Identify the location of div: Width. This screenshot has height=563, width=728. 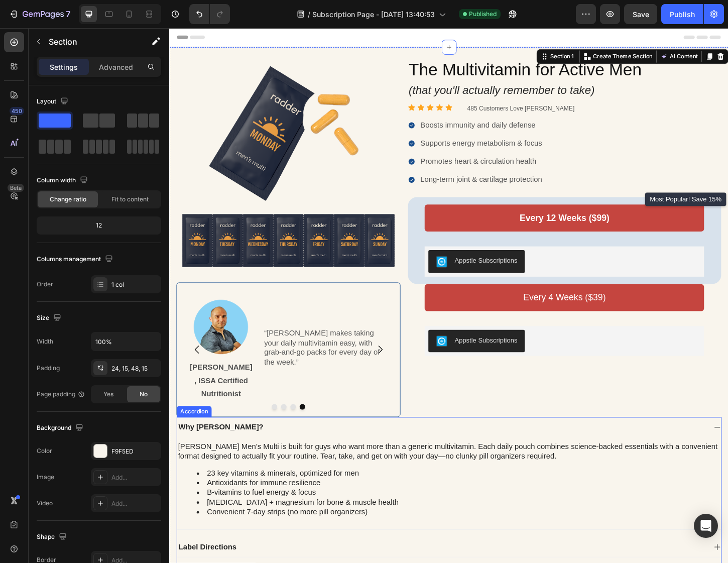
(45, 342).